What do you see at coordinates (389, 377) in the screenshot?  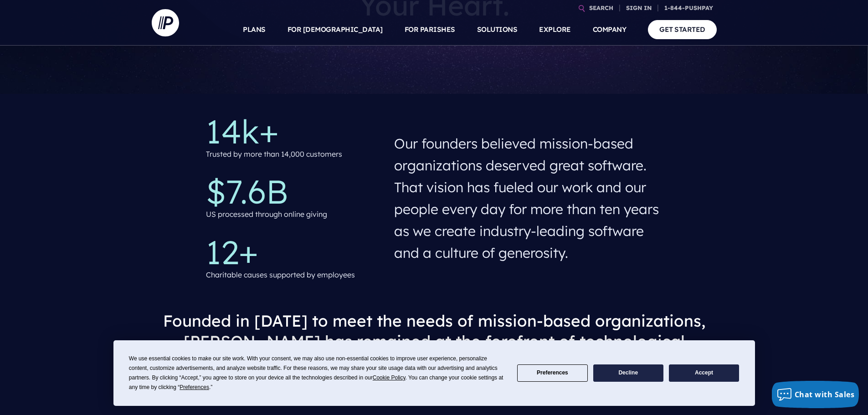 I see `span: Cookie Policy` at bounding box center [389, 377].